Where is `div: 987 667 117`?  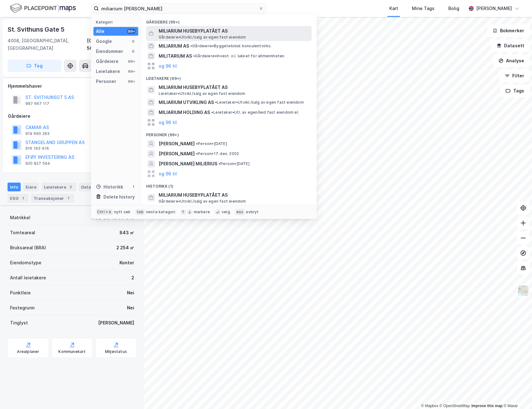
div: 987 667 117 is located at coordinates (37, 104).